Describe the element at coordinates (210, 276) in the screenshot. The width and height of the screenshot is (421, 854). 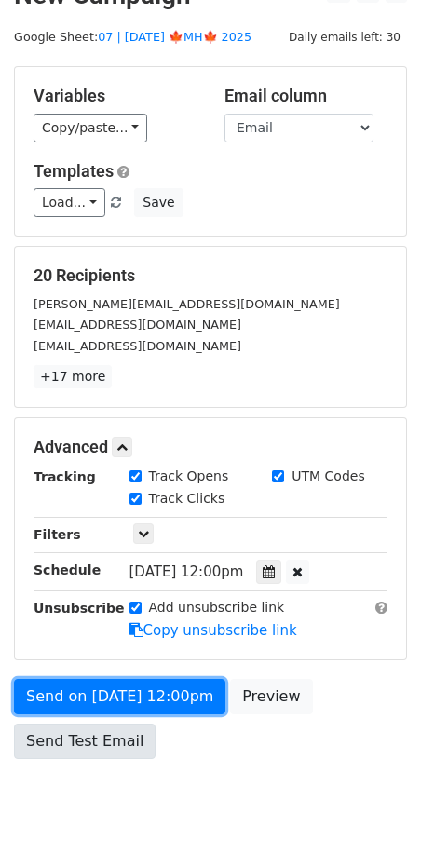
I see `h5: 20 Recipients` at that location.